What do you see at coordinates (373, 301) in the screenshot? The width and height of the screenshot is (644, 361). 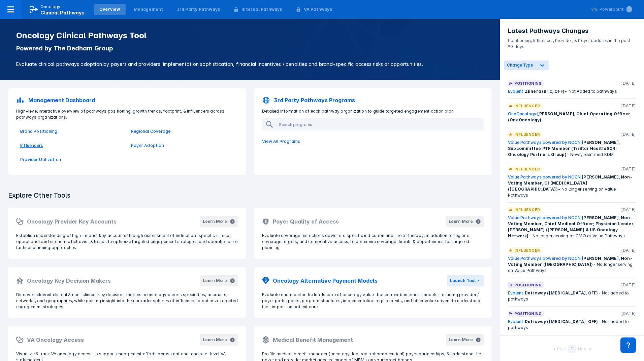 I see `p: Evaluate and monitor the landscape of oncology value-based reimbursement models, including provid...` at bounding box center [373, 301].